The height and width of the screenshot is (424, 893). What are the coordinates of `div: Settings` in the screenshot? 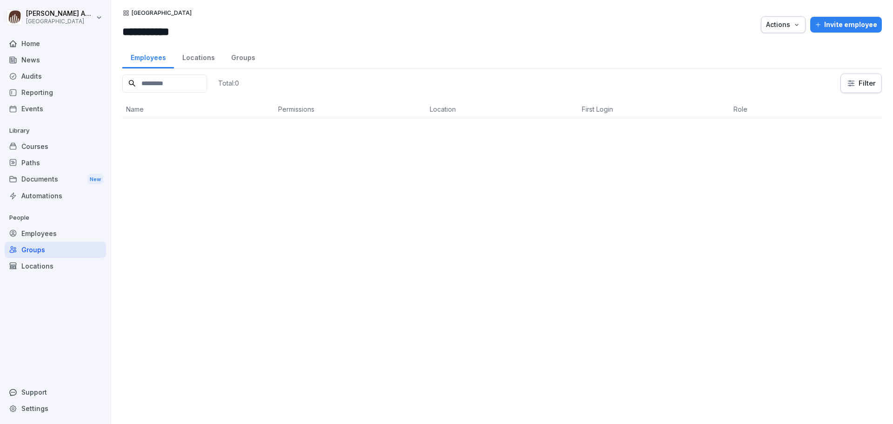 It's located at (55, 408).